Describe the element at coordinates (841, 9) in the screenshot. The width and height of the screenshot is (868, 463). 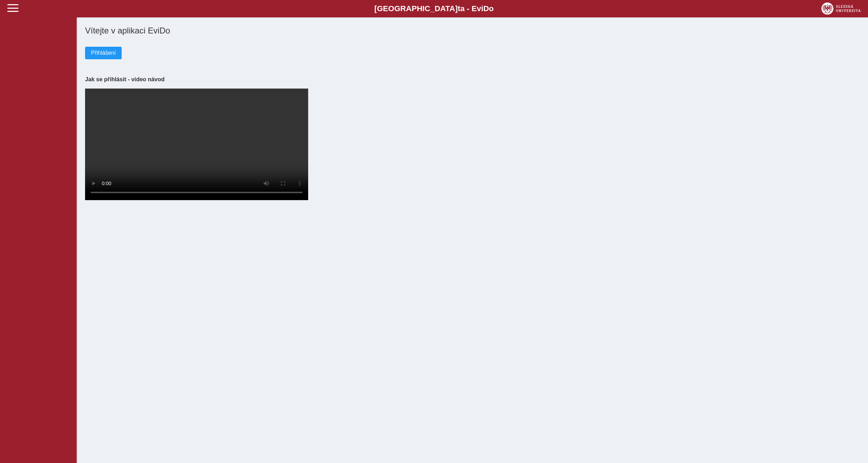
I see `img: logo_web_su.png` at that location.